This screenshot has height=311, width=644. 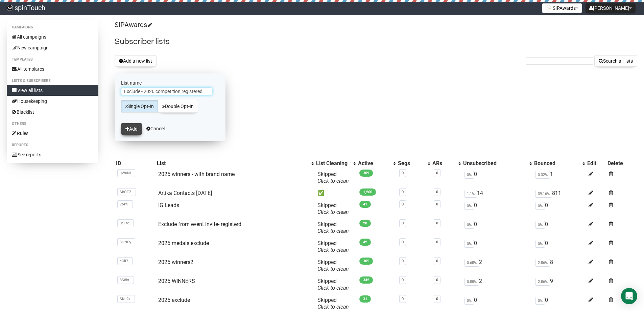 I want to click on div: Segs, so click(x=411, y=163).